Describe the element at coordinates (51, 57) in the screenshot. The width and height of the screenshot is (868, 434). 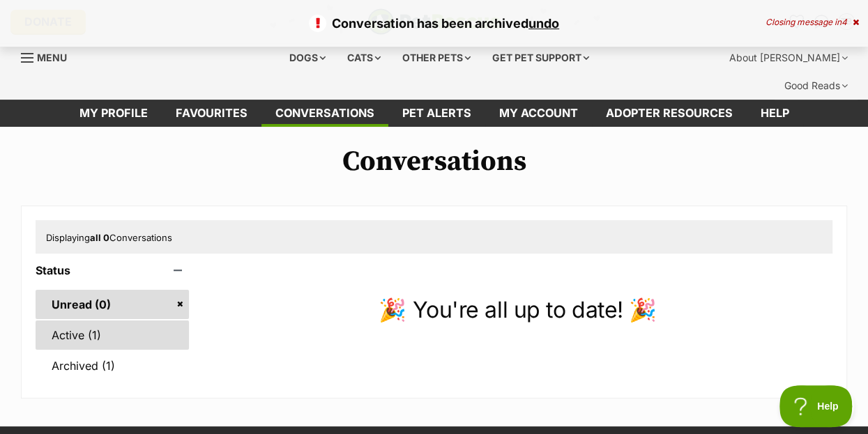
I see `span: Menu` at that location.